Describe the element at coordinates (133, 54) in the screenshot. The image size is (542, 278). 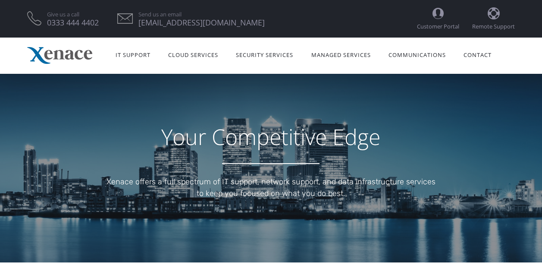
I see `a: IT Support` at that location.